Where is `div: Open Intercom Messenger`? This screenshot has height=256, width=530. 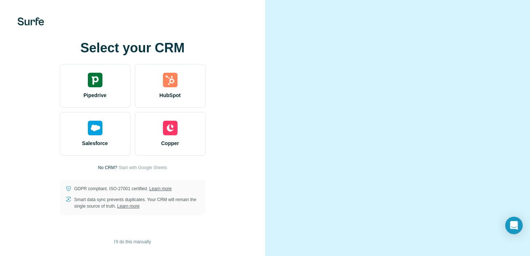 div: Open Intercom Messenger is located at coordinates (514, 226).